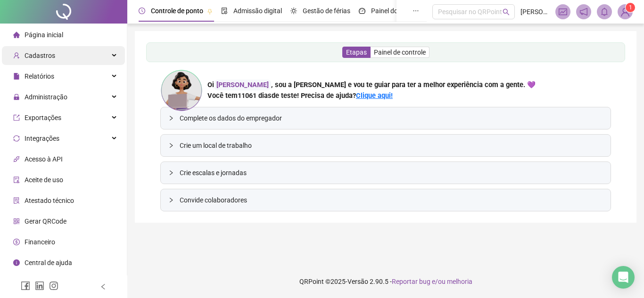 This screenshot has height=298, width=644. Describe the element at coordinates (45, 221) in the screenshot. I see `span: Gerar QRCode` at that location.